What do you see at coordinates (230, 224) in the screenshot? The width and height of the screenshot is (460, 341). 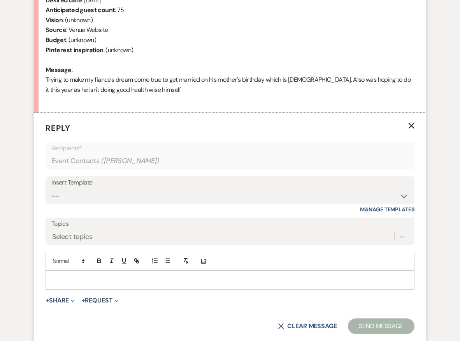 I see `label: Topics` at bounding box center [230, 224].